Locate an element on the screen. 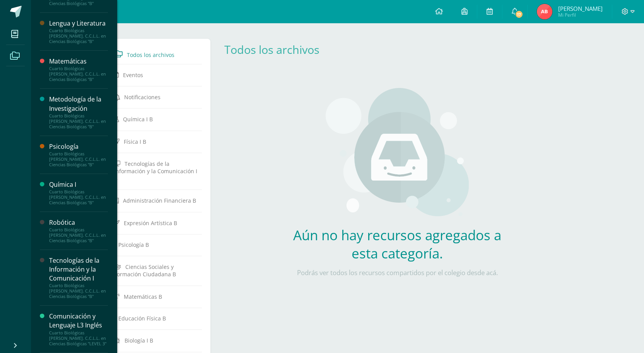  a: Eventos is located at coordinates (156, 75).